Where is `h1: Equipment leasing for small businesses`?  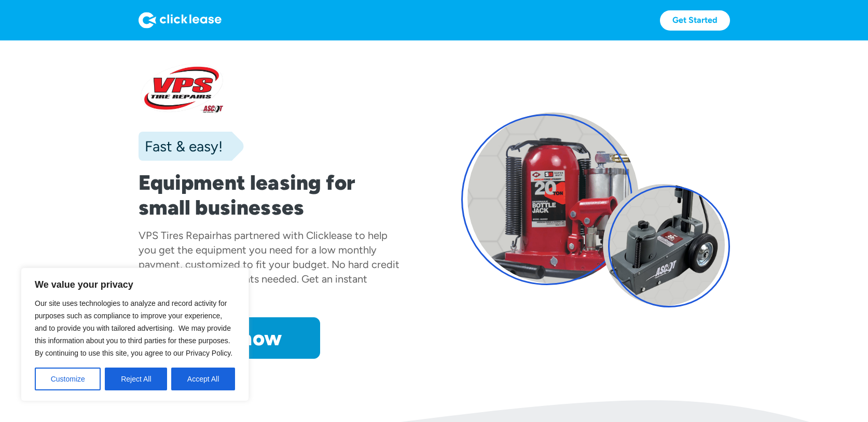 h1: Equipment leasing for small businesses is located at coordinates (273, 195).